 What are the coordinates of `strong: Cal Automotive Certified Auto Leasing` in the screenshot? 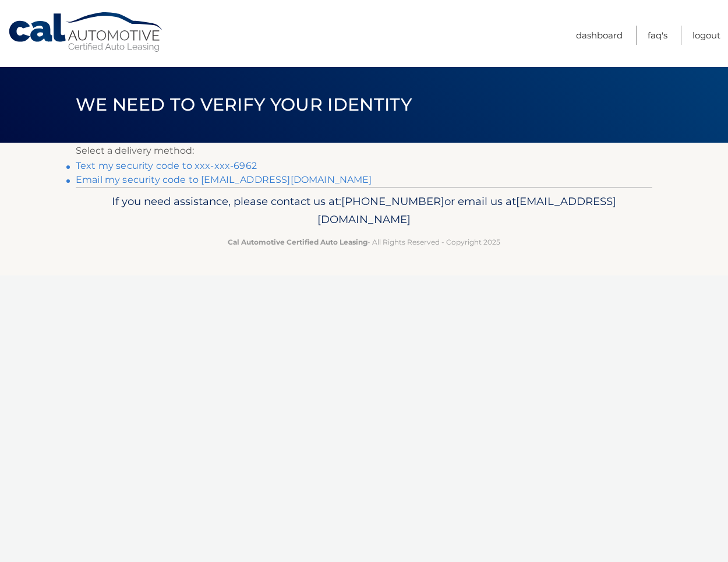 It's located at (298, 242).